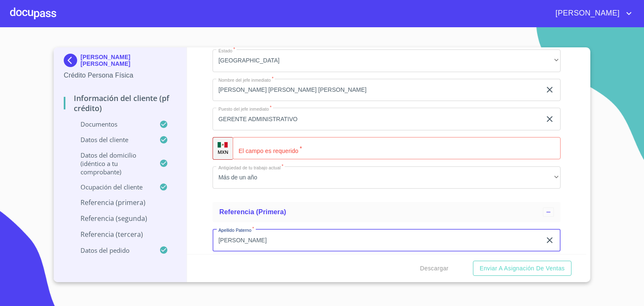  What do you see at coordinates (522, 268) in the screenshot?
I see `span: Enviar a Asignación de Ventas` at bounding box center [522, 268].